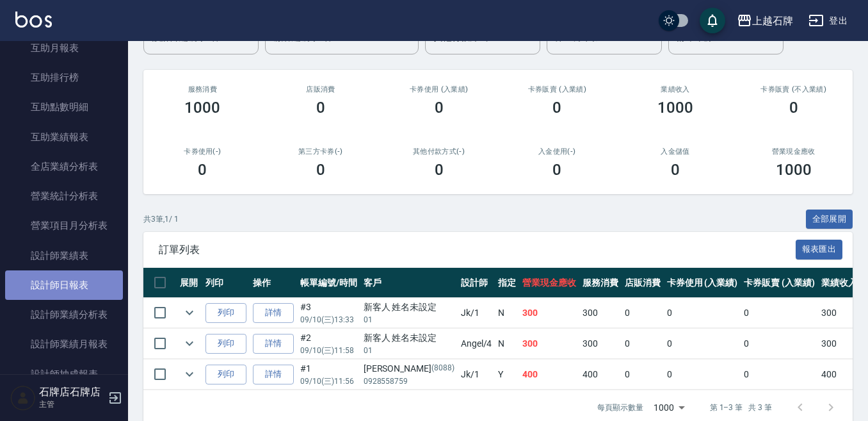 This screenshot has height=421, width=868. I want to click on h2: 卡券使用(-), so click(202, 151).